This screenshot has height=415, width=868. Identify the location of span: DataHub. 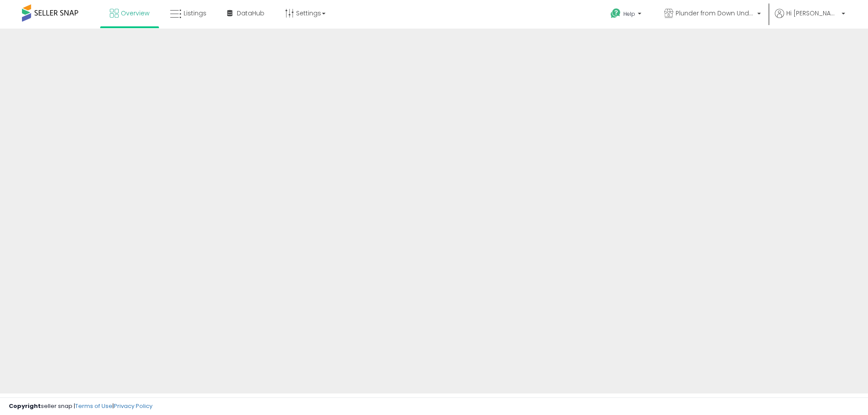
(250, 13).